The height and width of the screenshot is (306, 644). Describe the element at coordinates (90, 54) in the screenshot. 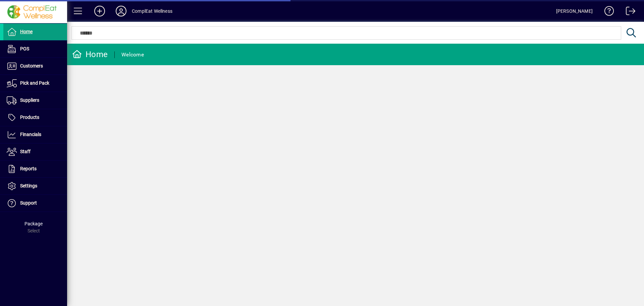

I see `div: Home` at that location.